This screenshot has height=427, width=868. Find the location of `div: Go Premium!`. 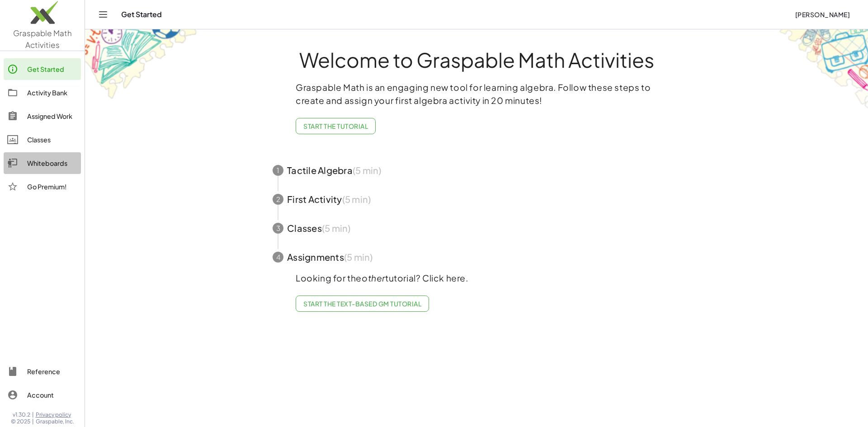

div: Go Premium! is located at coordinates (52, 187).